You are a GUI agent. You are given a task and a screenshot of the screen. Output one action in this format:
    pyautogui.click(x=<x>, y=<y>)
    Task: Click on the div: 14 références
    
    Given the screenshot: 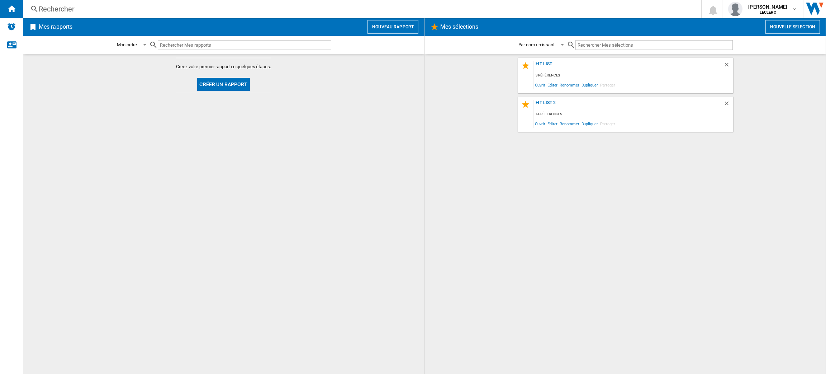 What is the action you would take?
    pyautogui.click(x=633, y=114)
    